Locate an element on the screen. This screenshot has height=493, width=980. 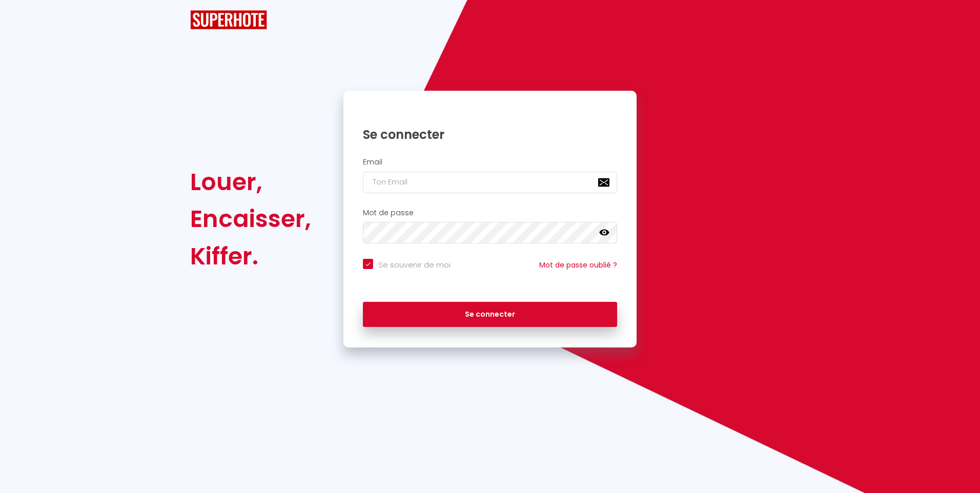
img: SuperHote logo is located at coordinates (229, 19).